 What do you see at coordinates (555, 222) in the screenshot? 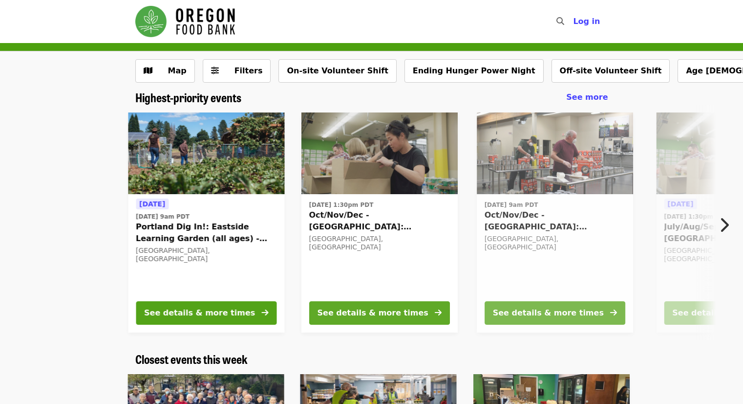
I see `a: See details for "Oct/Nov/Dec - Portland: Repack/Sort (age 16+)"` at bounding box center [555, 222].